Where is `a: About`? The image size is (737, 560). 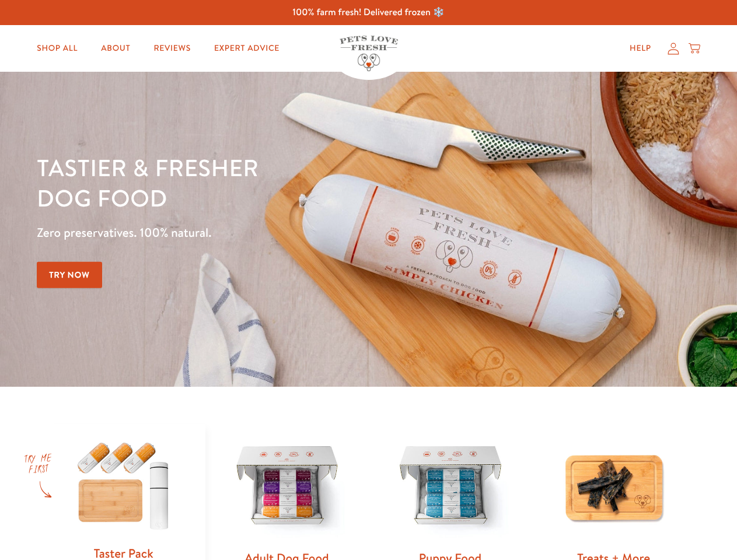 a: About is located at coordinates (116, 48).